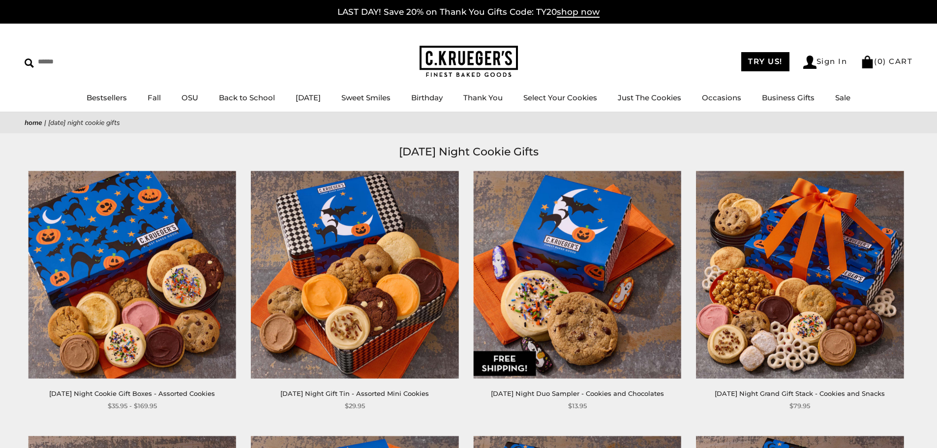 This screenshot has width=937, height=448. Describe the element at coordinates (880, 61) in the screenshot. I see `span: 0` at that location.